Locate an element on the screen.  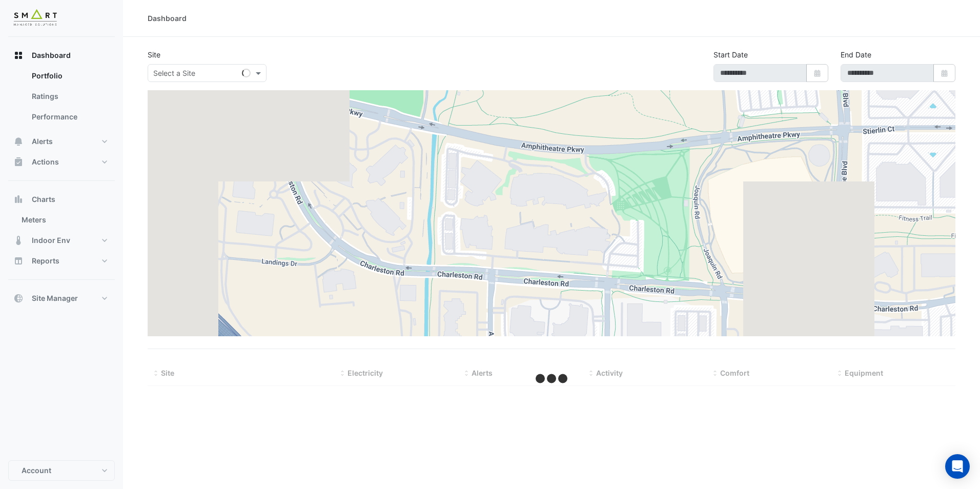
label: End Date is located at coordinates (856, 54).